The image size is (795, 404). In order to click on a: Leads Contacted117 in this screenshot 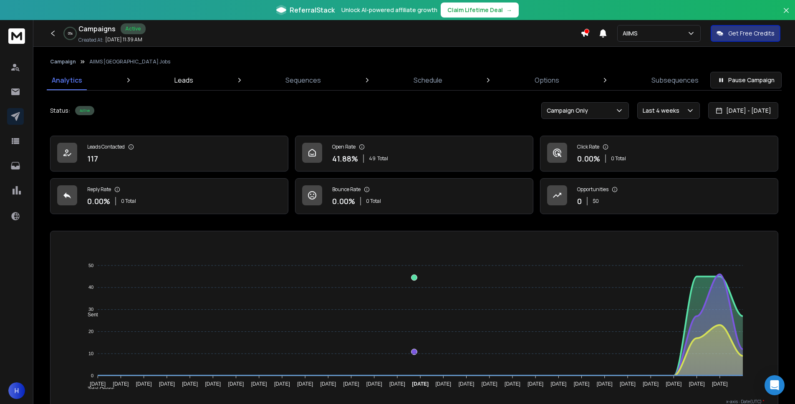, I will do `click(169, 154)`.